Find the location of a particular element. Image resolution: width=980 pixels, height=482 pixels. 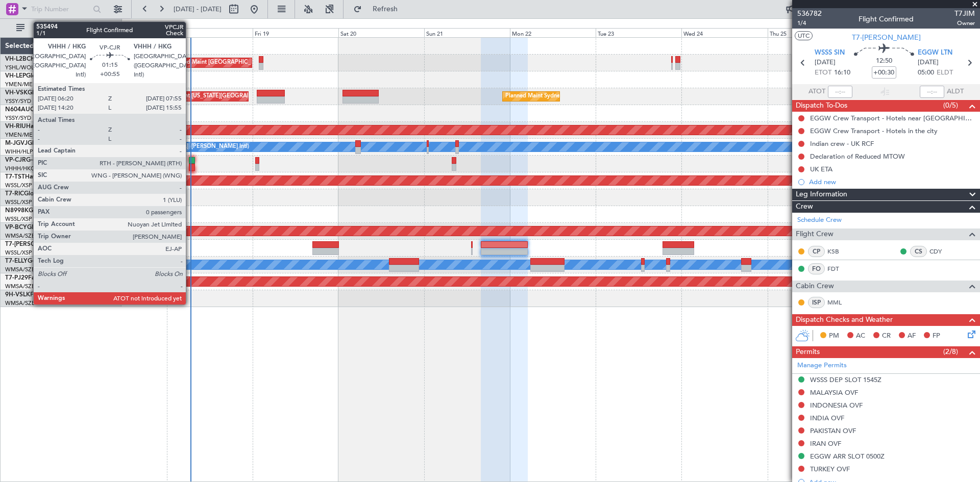

div: Sun 21 is located at coordinates (467, 33).